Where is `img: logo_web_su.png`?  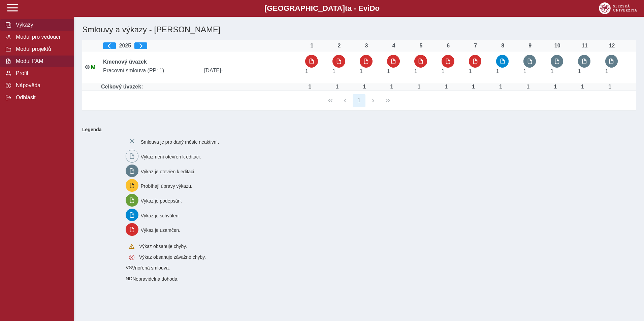
img: logo_web_su.png is located at coordinates (617, 8).